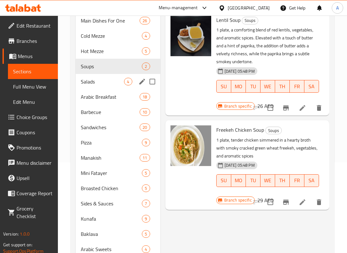 Image resolution: width=347 pixels, height=253 pixels. Describe the element at coordinates (111, 188) in the screenshot. I see `span: Broasted Chicken` at that location.